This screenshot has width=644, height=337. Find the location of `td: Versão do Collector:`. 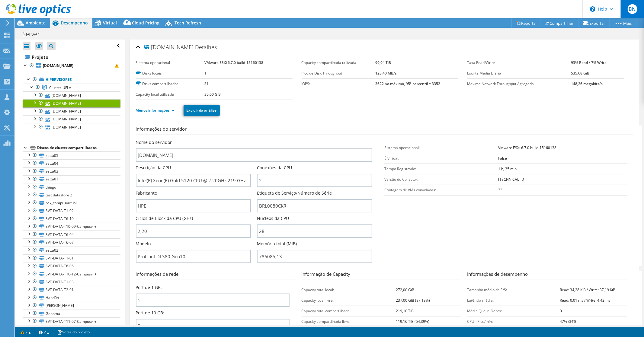

td: Versão do Collector: is located at coordinates (442, 179).